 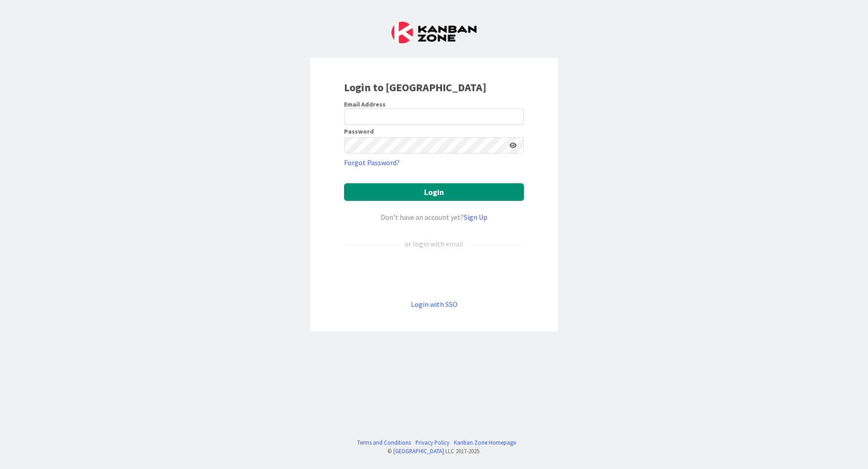 What do you see at coordinates (434, 217) in the screenshot?
I see `div: Don’t have an account yet?` at bounding box center [434, 217].